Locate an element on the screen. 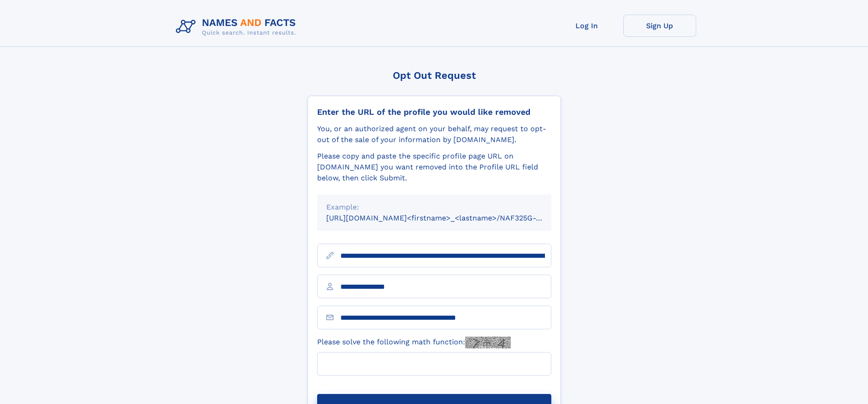 The height and width of the screenshot is (404, 868). label: Please solve the following math function: is located at coordinates (414, 343).